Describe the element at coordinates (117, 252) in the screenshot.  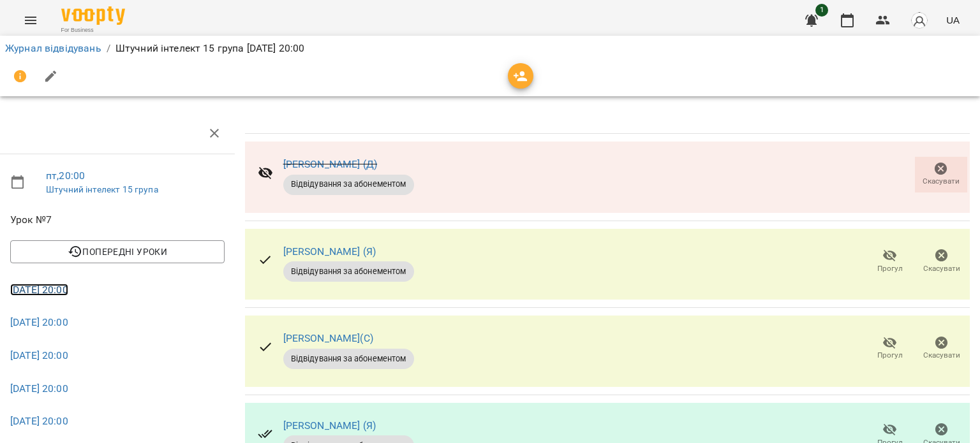
I see `span: Попередні уроки` at that location.